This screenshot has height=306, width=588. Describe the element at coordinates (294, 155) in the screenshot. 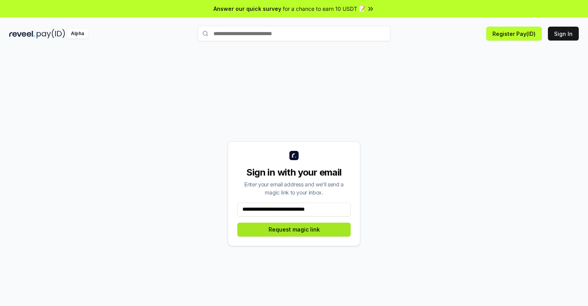

I see `img: logo_small` at that location.